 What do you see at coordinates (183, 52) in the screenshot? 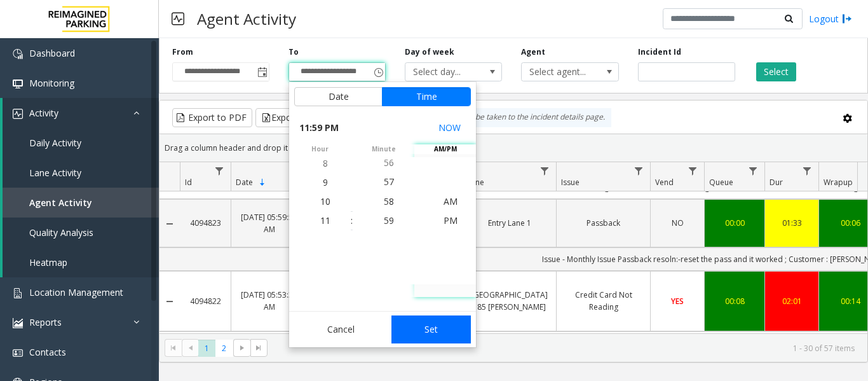
I see `label: From` at bounding box center [183, 52].